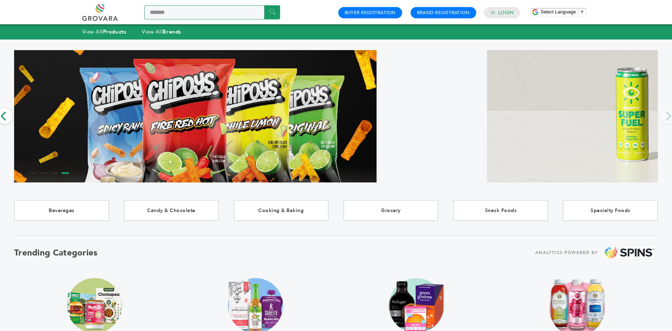  What do you see at coordinates (212, 12) in the screenshot?
I see `input: Search a product or brand...` at bounding box center [212, 12].